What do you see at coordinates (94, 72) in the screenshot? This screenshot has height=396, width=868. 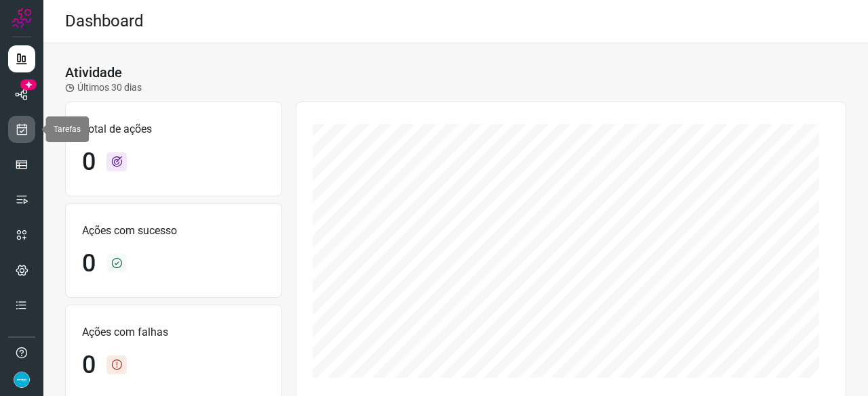 I see `h3: Atividade` at bounding box center [94, 72].